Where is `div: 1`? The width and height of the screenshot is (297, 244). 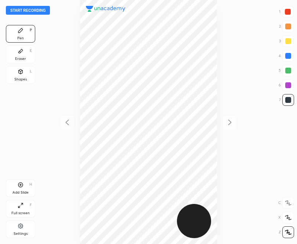 div: 1 is located at coordinates (287, 12).